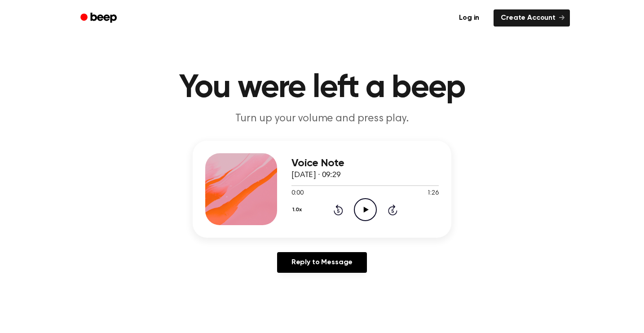 Image resolution: width=644 pixels, height=333 pixels. Describe the element at coordinates (322, 262) in the screenshot. I see `a: Reply to Message` at that location.